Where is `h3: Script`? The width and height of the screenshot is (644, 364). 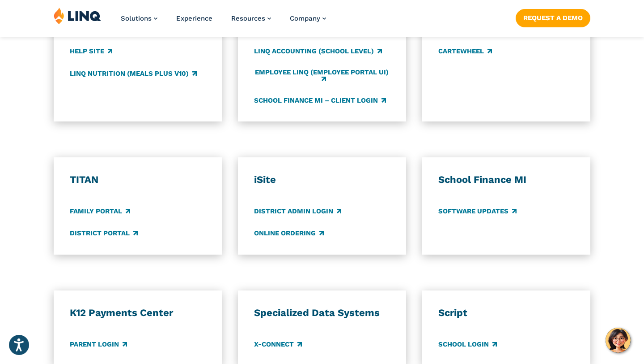 h3: Script is located at coordinates (506, 312).